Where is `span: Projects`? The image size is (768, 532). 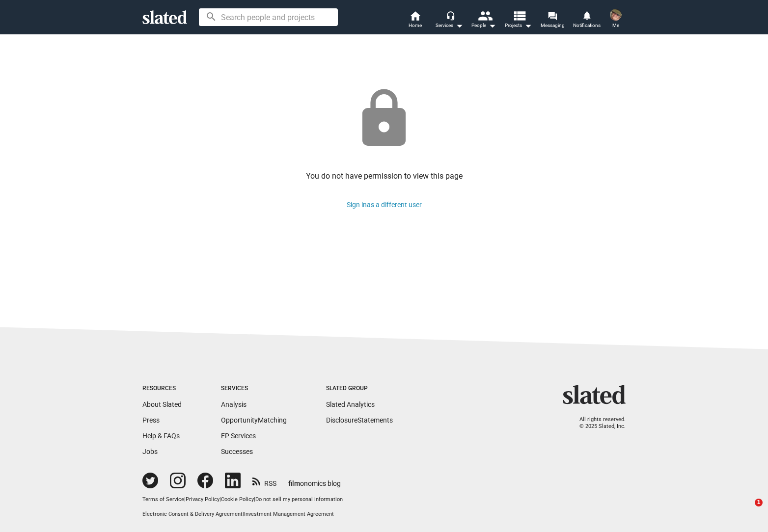
span: Projects is located at coordinates (518, 25).